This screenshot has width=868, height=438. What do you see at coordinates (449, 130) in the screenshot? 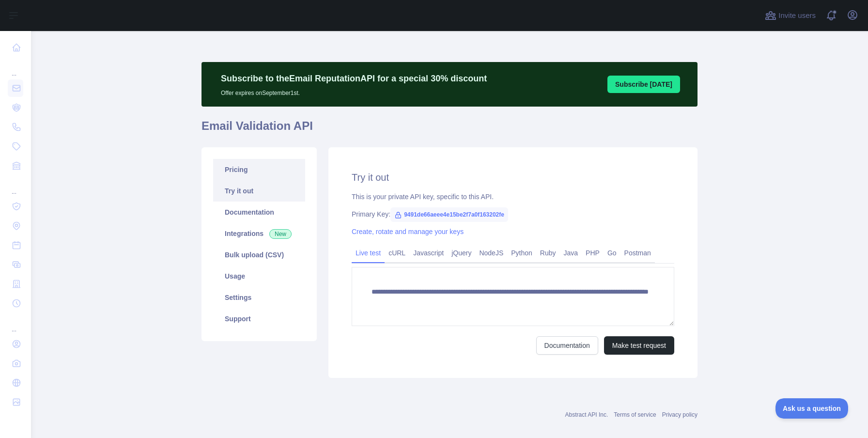
I see `h1: Email Validation API` at bounding box center [449, 130].